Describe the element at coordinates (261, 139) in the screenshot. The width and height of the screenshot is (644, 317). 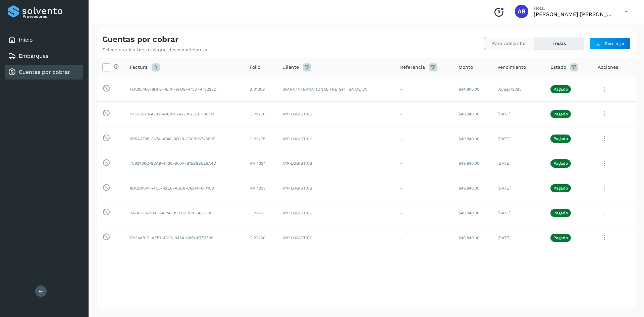
I see `td: C 22275` at that location.